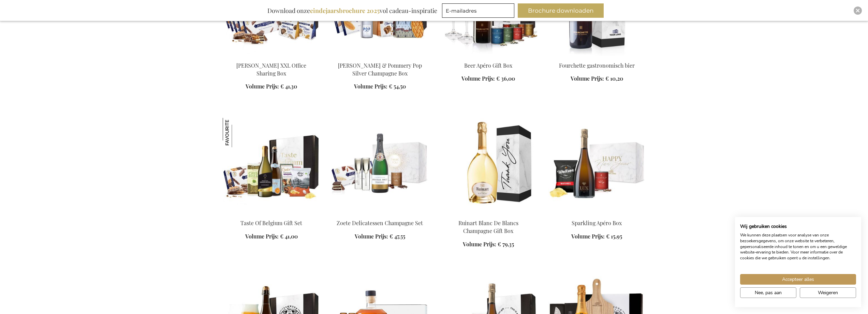 The height and width of the screenshot is (314, 868). I want to click on span: € 41,00, so click(289, 236).